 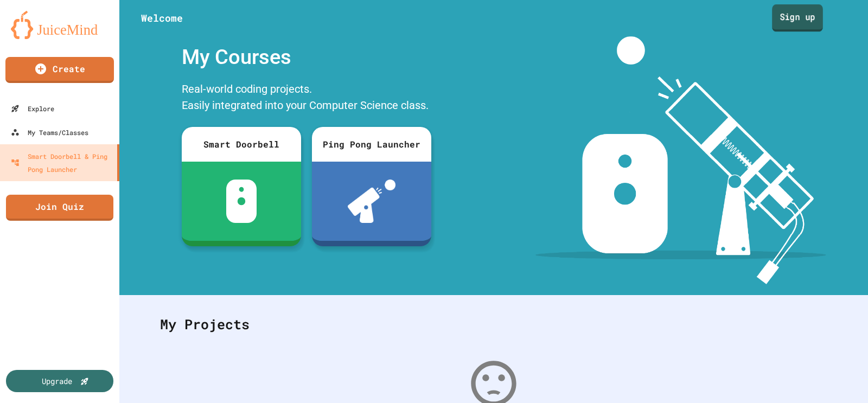 I want to click on div: Real-world coding projects. Easily integrated into your Computer Science class., so click(x=306, y=98).